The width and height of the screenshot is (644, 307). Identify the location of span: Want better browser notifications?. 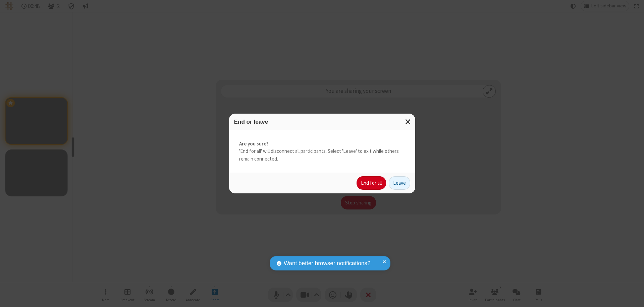
(327, 263).